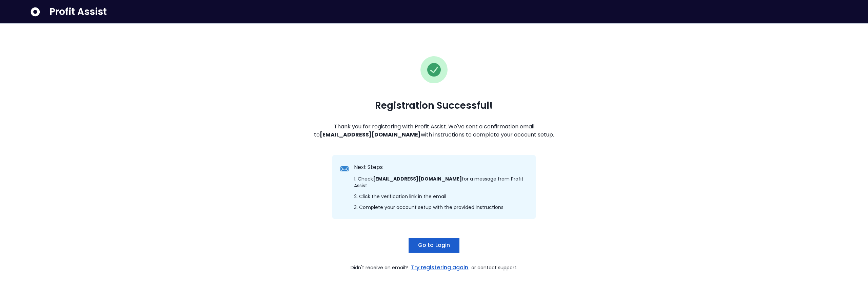 The height and width of the screenshot is (295, 868). Describe the element at coordinates (368, 167) in the screenshot. I see `span: Next Steps` at that location.